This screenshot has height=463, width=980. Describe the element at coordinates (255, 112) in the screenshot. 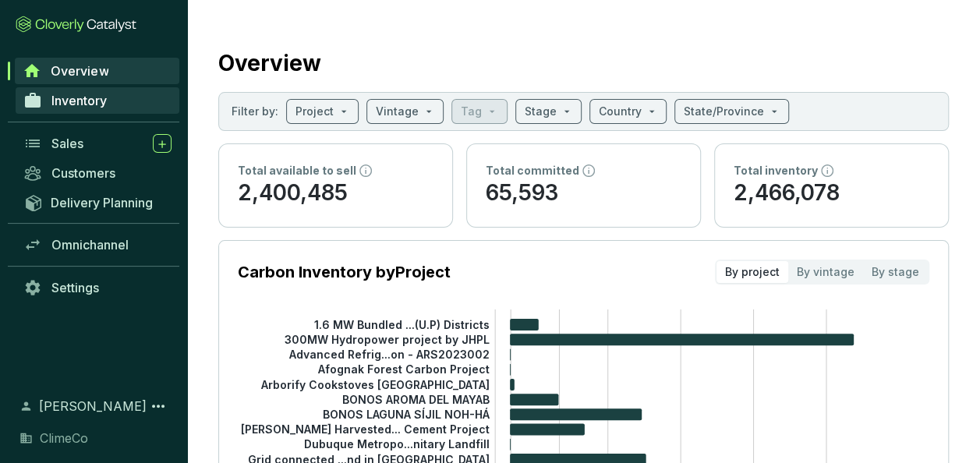

I see `p: Filter by:` at that location.